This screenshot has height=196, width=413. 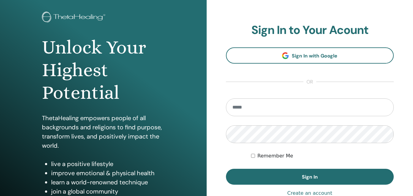 What do you see at coordinates (108, 173) in the screenshot?
I see `li: improve emotional & physical health` at bounding box center [108, 173].